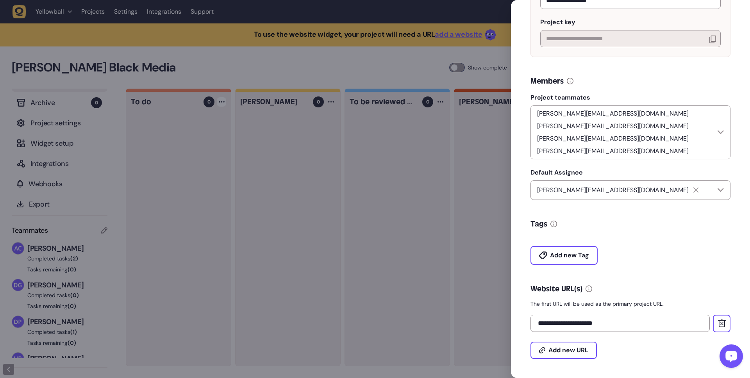 Image resolution: width=750 pixels, height=378 pixels. Describe the element at coordinates (18, 15) in the screenshot. I see `button: Open LiveChat chat widget` at that location.